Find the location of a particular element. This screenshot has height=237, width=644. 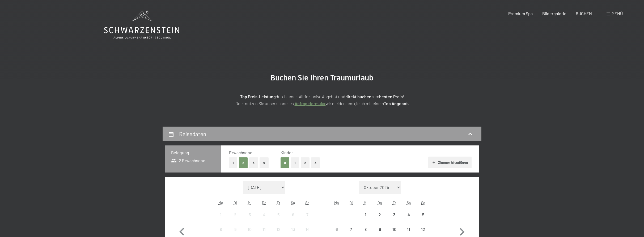

button: 4 is located at coordinates (264, 163).